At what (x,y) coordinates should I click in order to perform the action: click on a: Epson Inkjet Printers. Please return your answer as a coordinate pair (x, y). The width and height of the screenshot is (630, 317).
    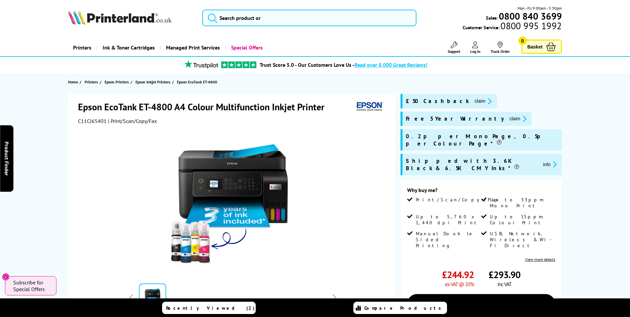
    Looking at the image, I should click on (154, 82).